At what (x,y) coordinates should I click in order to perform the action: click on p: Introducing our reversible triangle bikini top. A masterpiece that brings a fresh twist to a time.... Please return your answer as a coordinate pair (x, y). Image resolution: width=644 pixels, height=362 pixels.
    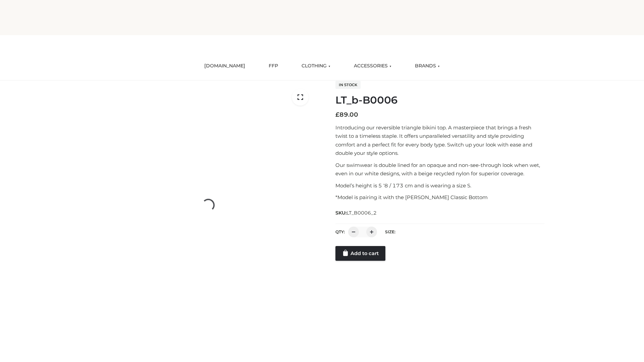
    Looking at the image, I should click on (440, 141).